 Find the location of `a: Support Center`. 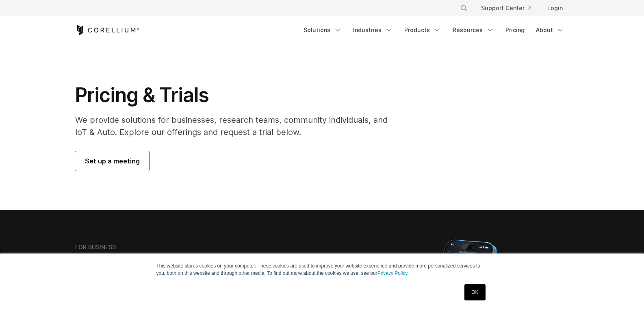

a: Support Center is located at coordinates (506, 8).